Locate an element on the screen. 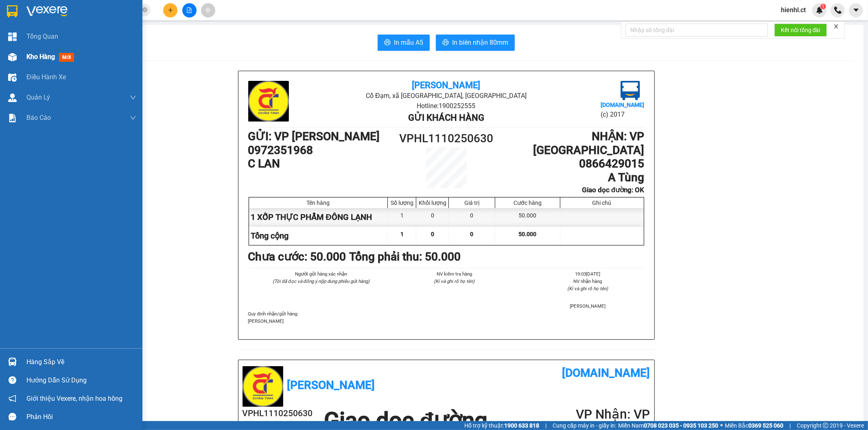 This screenshot has height=430, width=868. sup: 1 is located at coordinates (823, 6).